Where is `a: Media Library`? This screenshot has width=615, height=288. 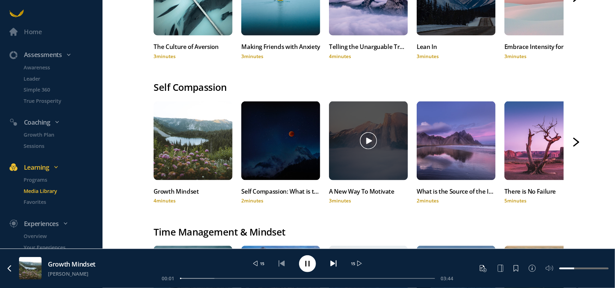 a: Media Library is located at coordinates (58, 191).